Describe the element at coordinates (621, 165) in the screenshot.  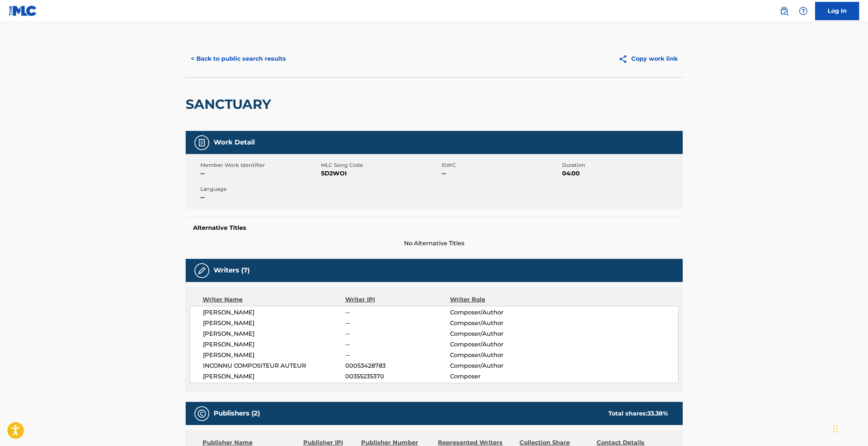
I see `span: Duration` at that location.